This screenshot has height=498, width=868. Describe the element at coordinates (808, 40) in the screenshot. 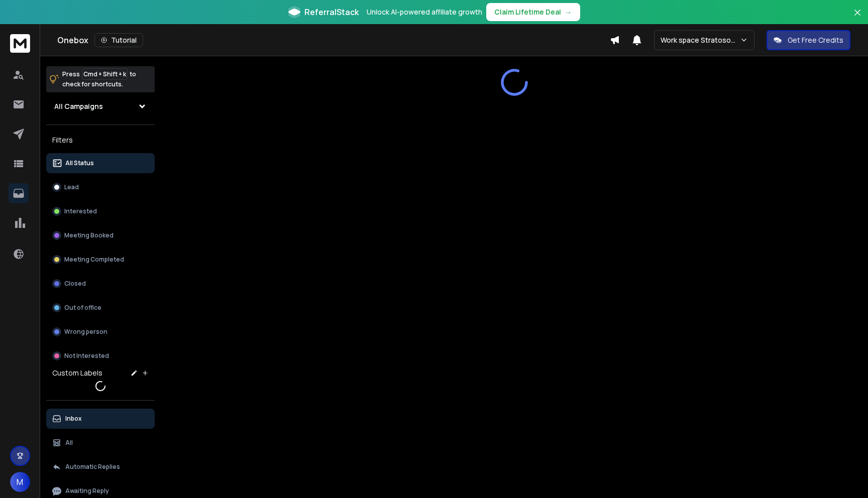

I see `button: Get Free Credits` at that location.